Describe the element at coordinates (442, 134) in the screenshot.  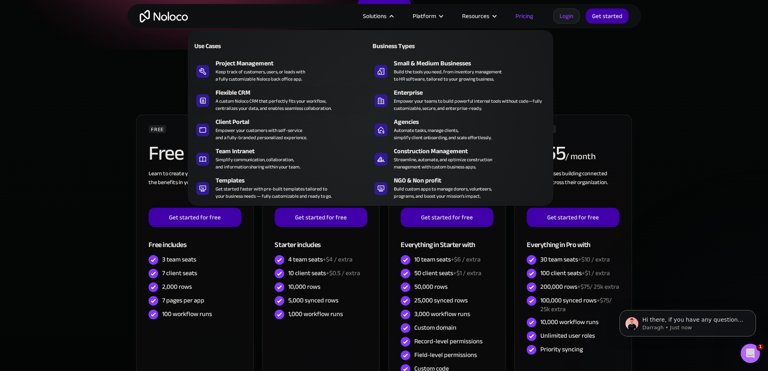
I see `div: Automate tasks, manage clients, simplify client onboarding, and scale effortlessly.` at that location.